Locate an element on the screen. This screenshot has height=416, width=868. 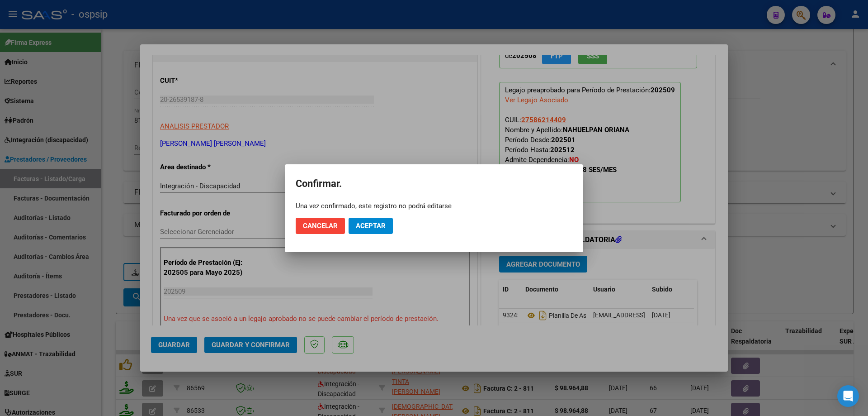
h2: Confirmar. is located at coordinates (434, 183).